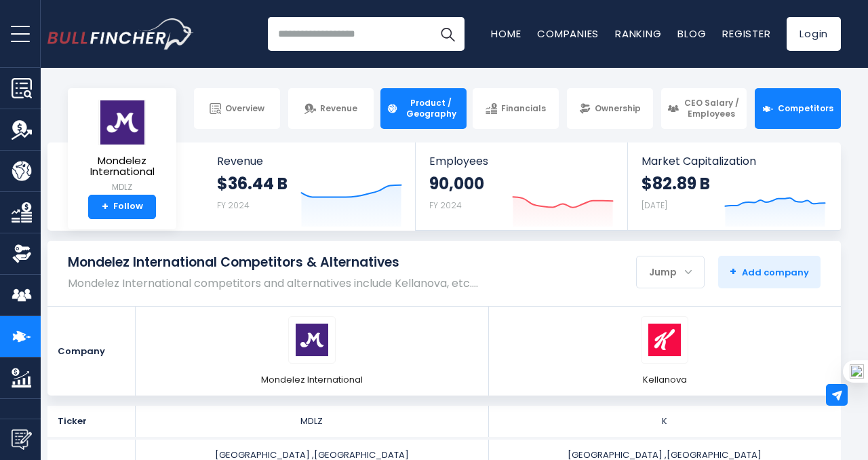 Image resolution: width=868 pixels, height=460 pixels. Describe the element at coordinates (120, 34) in the screenshot. I see `a: Go to homepage` at that location.